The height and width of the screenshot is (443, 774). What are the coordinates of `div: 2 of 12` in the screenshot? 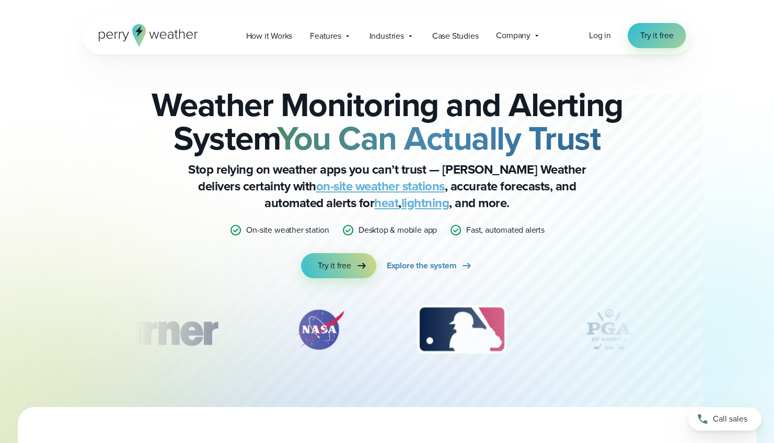 It's located at (320, 329).